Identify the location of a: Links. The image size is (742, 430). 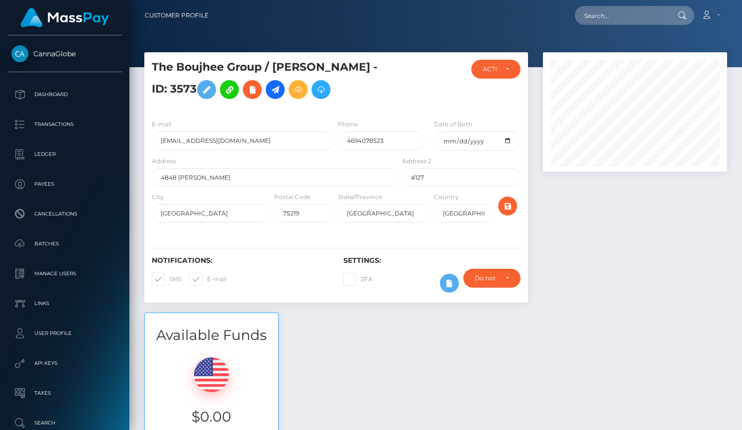
(65, 304).